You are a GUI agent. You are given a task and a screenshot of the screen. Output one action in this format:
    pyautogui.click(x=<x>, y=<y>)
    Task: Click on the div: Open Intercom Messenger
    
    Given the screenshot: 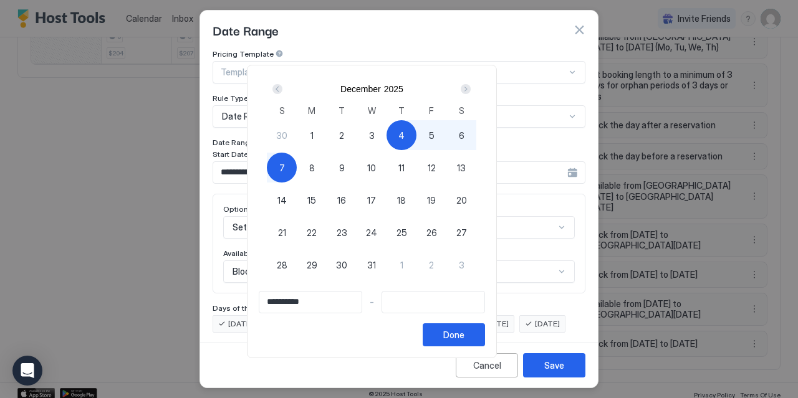 What is the action you would take?
    pyautogui.click(x=27, y=371)
    